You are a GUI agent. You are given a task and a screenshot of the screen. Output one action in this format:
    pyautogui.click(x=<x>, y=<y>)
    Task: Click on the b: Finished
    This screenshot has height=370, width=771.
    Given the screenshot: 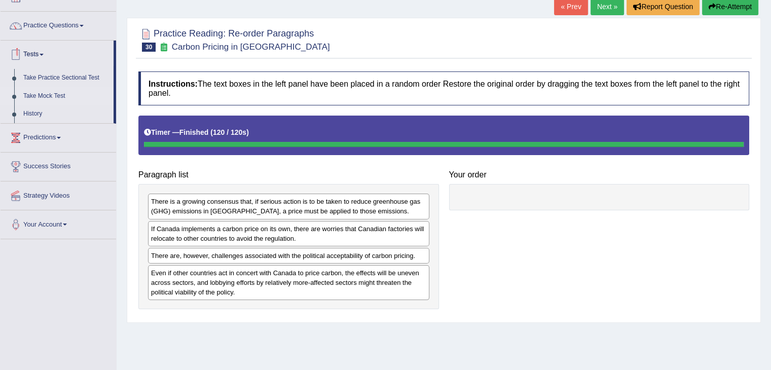 What is the action you would take?
    pyautogui.click(x=194, y=132)
    